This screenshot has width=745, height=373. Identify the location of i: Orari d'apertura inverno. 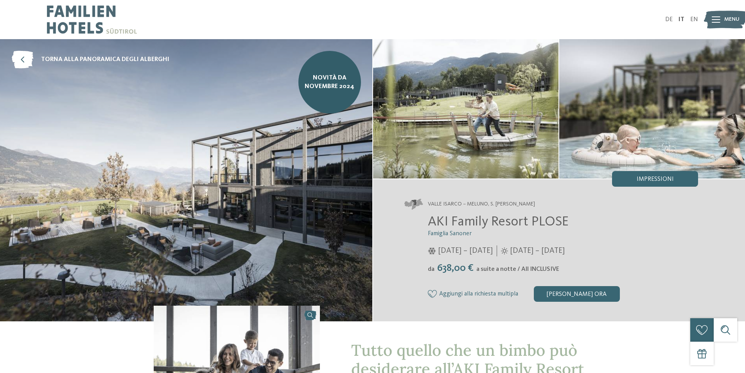
(432, 251).